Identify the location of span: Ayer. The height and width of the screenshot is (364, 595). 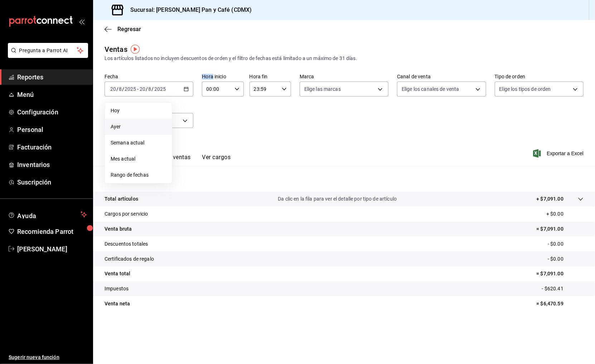
(138, 127).